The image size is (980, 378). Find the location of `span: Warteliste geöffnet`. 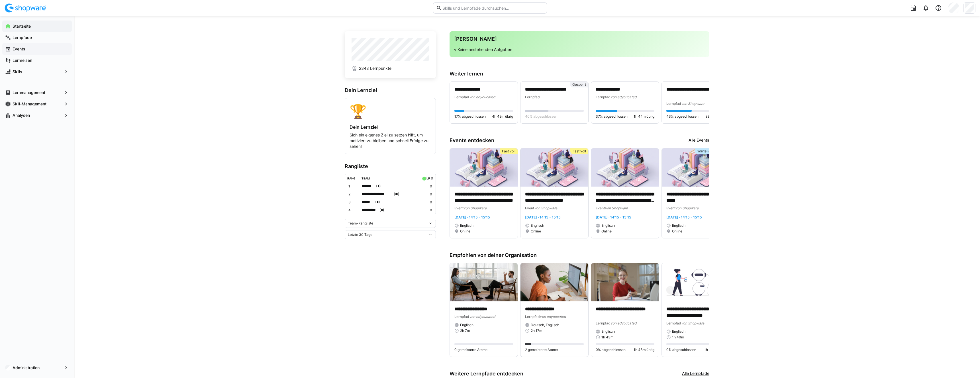

span: Warteliste geöffnet is located at coordinates (712, 151).